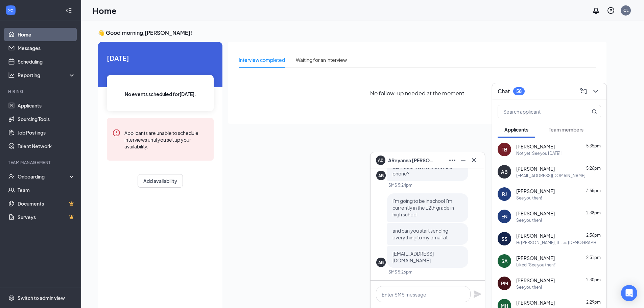 The image size is (644, 308). Describe the element at coordinates (11, 177) in the screenshot. I see `svg: UserCheck` at that location.